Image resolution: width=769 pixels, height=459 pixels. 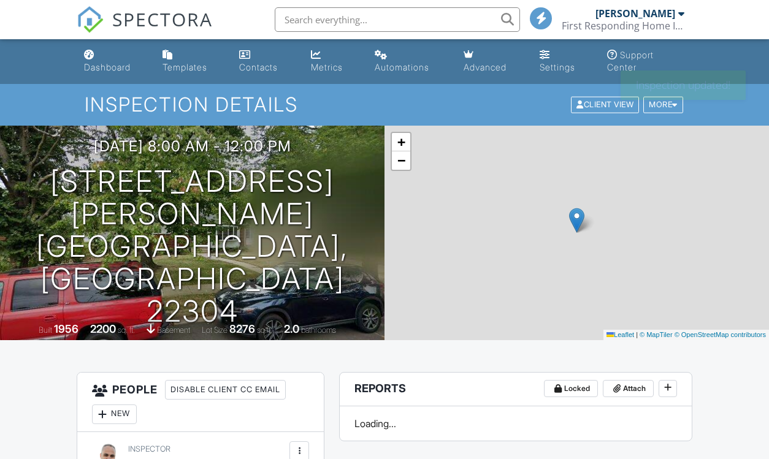 What do you see at coordinates (605, 105) in the screenshot?
I see `div: Client View` at bounding box center [605, 105].